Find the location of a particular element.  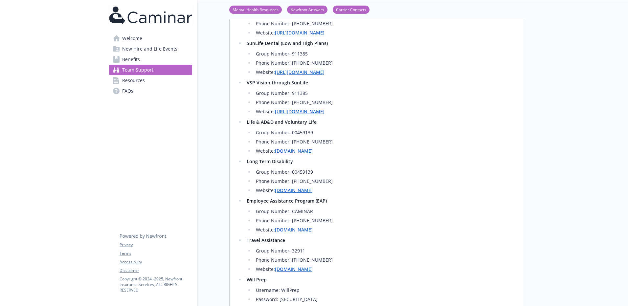

strong: Life & AD&D and Voluntary Life is located at coordinates (282, 122).